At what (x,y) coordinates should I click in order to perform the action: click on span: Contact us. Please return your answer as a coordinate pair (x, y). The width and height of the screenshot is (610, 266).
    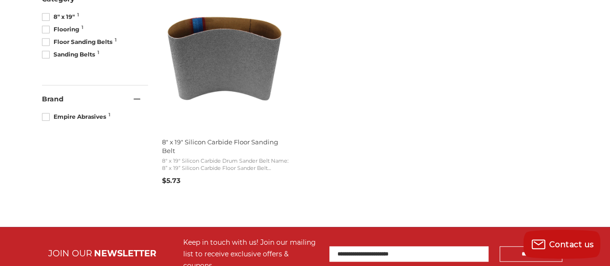
    Looking at the image, I should click on (571, 244).